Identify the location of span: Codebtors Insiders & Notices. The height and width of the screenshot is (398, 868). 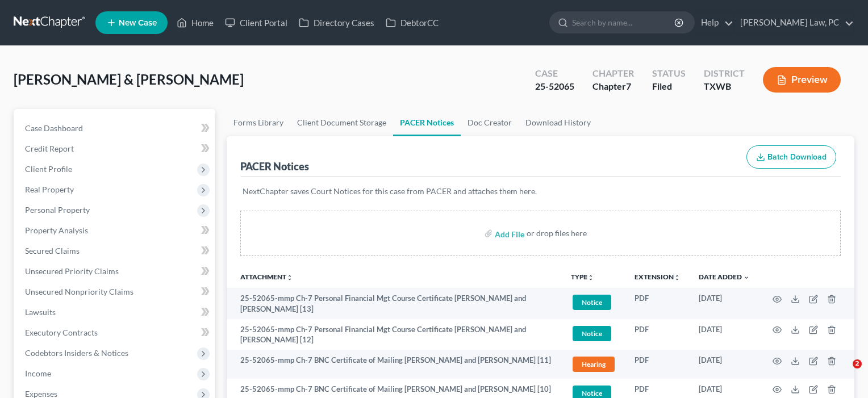
(77, 353).